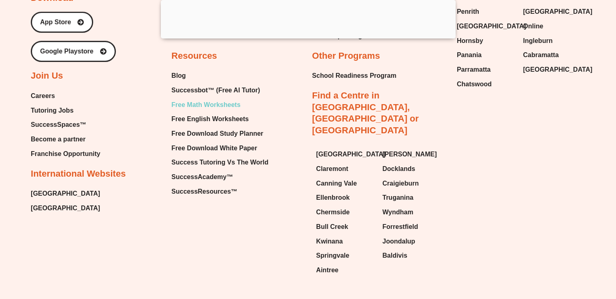 This screenshot has height=299, width=616. Describe the element at coordinates (219, 177) in the screenshot. I see `a: SuccessAcademy™` at that location.